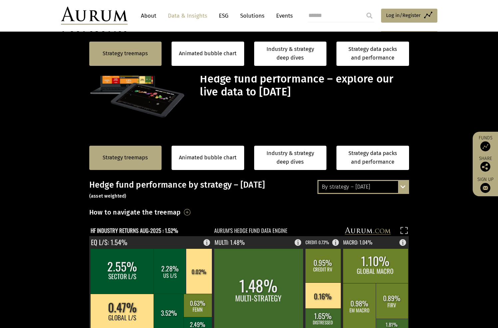 The image size is (498, 328). I want to click on a: Funds, so click(485, 143).